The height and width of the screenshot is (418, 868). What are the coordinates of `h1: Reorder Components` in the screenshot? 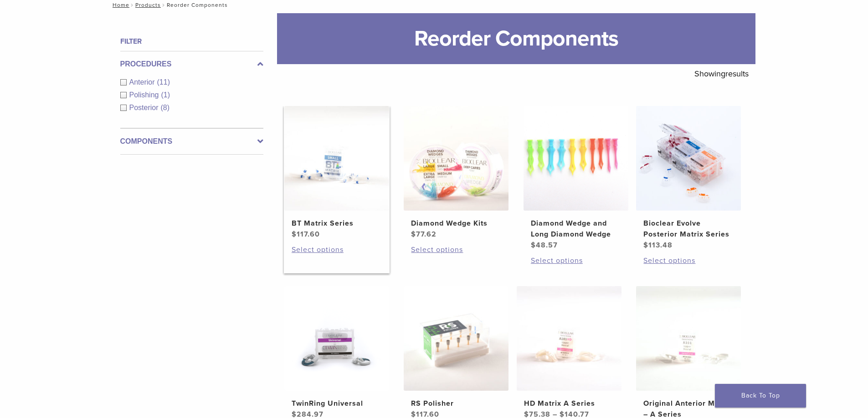 It's located at (516, 39).